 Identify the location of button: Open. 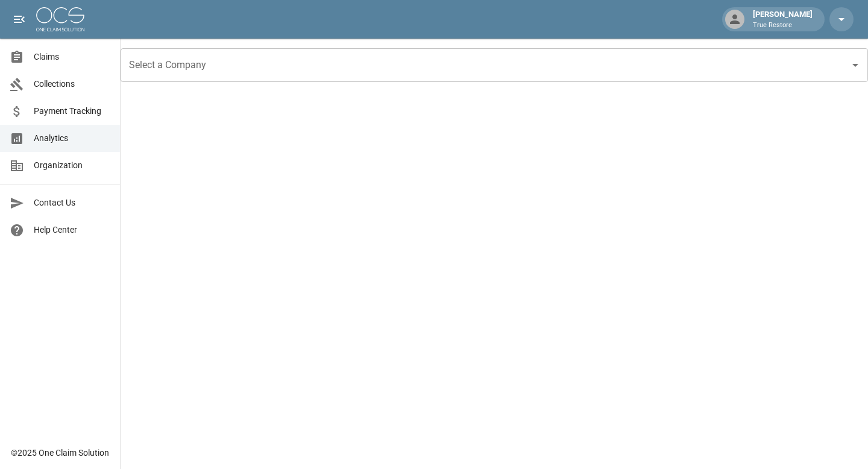
(856, 65).